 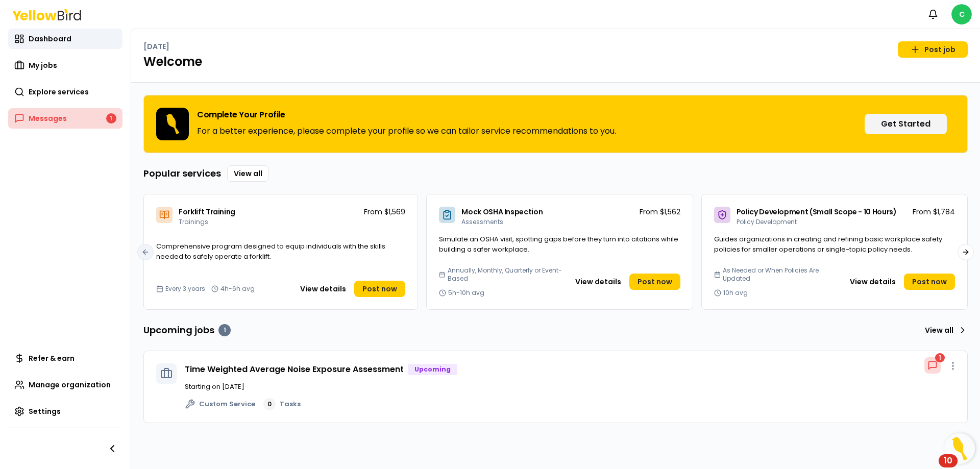 I want to click on p: For a better experience, please complete your profile so we can tailor service recommendations to..., so click(x=407, y=131).